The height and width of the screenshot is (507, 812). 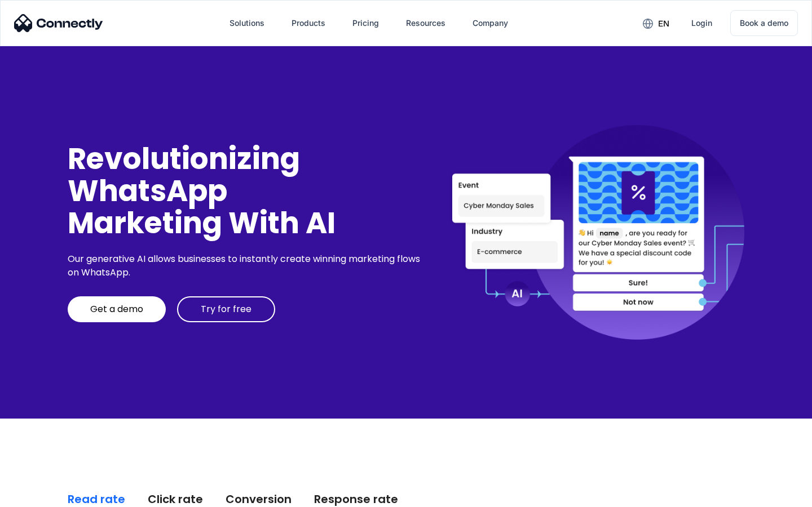 What do you see at coordinates (489, 23) in the screenshot?
I see `div: Company` at bounding box center [489, 23].